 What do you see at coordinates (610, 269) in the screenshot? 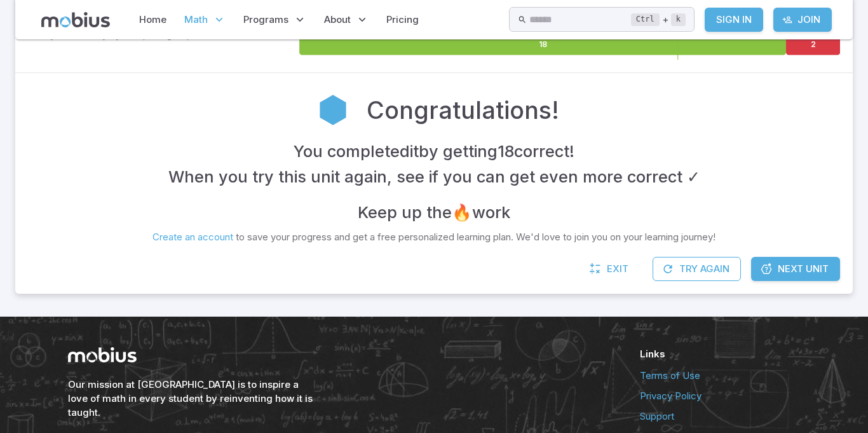
I see `a: Exit` at bounding box center [610, 269].